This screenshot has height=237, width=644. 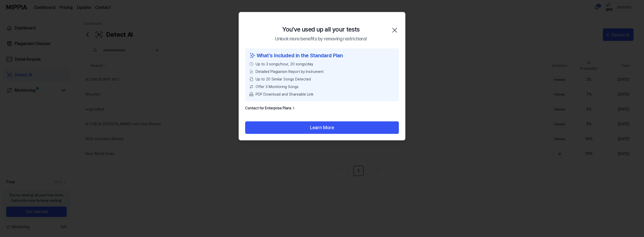 What do you see at coordinates (321, 30) in the screenshot?
I see `div: You've used up all your tests` at bounding box center [321, 30].